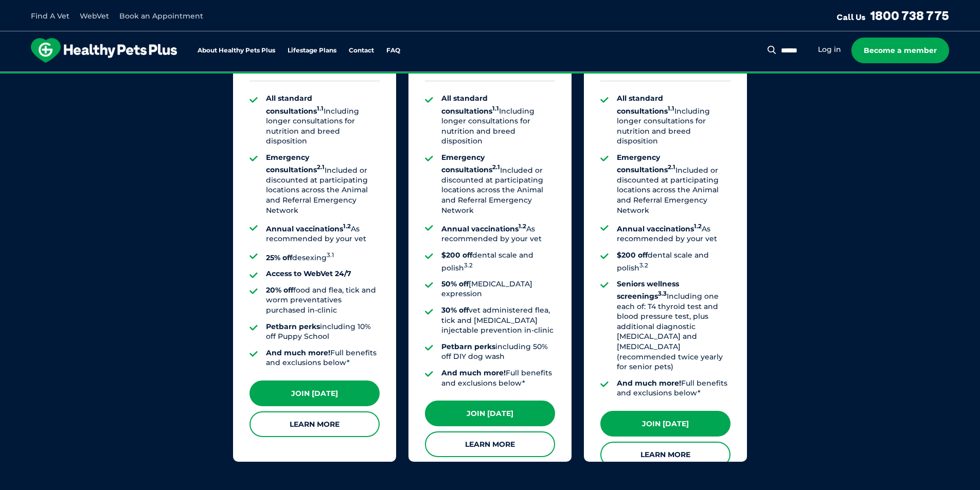 The height and width of the screenshot is (490, 980). I want to click on sup: 3.3, so click(662, 293).